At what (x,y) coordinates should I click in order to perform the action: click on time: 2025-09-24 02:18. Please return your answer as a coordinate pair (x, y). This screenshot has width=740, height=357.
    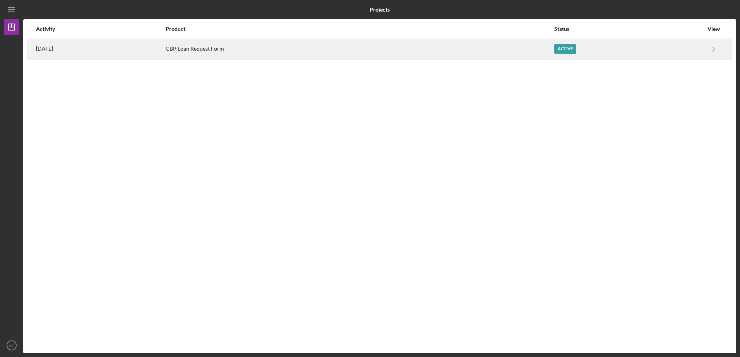
    Looking at the image, I should click on (44, 49).